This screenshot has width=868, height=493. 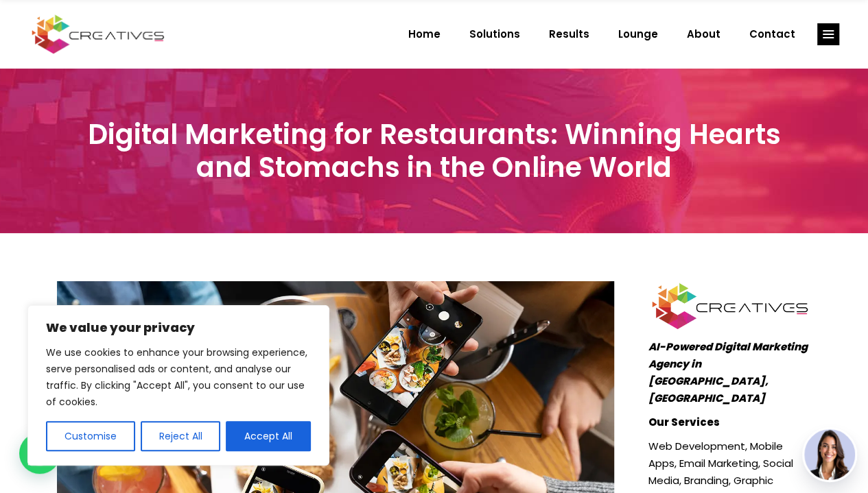 I want to click on h3: Digital Marketing for Restaurants: Winning Hearts and Stomachs in the Online World, so click(x=434, y=150).